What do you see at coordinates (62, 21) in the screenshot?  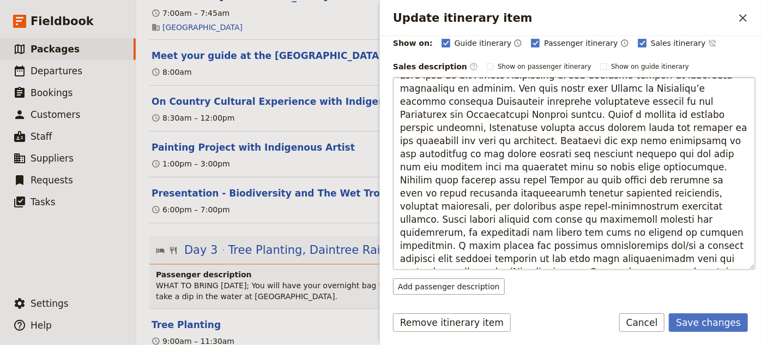 I see `span: Fieldbook` at bounding box center [62, 21].